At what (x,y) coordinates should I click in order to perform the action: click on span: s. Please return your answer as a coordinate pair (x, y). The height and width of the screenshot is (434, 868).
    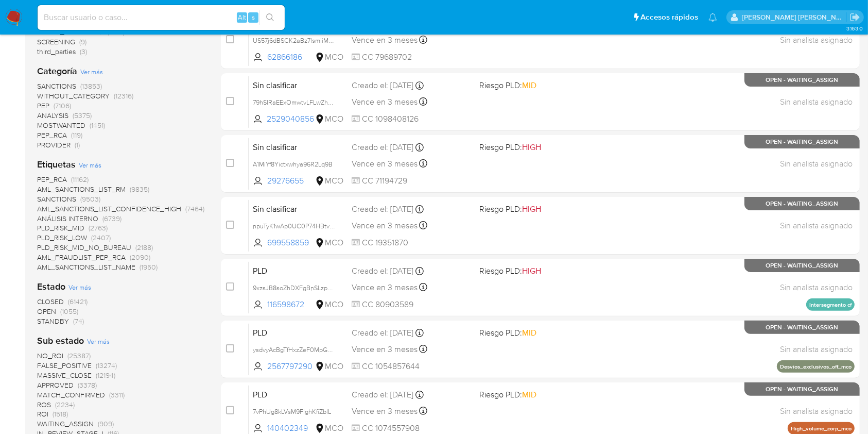
    Looking at the image, I should click on (253, 17).